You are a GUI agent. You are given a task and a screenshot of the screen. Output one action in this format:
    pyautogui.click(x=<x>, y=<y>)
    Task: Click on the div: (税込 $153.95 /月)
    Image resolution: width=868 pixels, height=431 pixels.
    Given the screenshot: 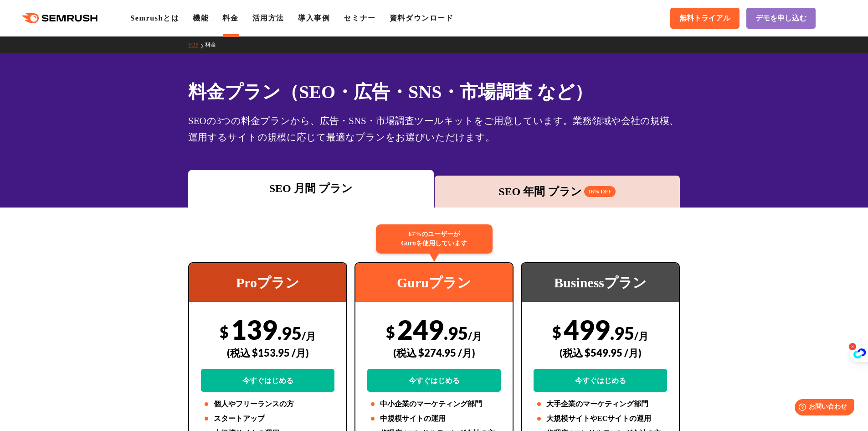 What is the action you would take?
    pyautogui.click(x=267, y=352)
    